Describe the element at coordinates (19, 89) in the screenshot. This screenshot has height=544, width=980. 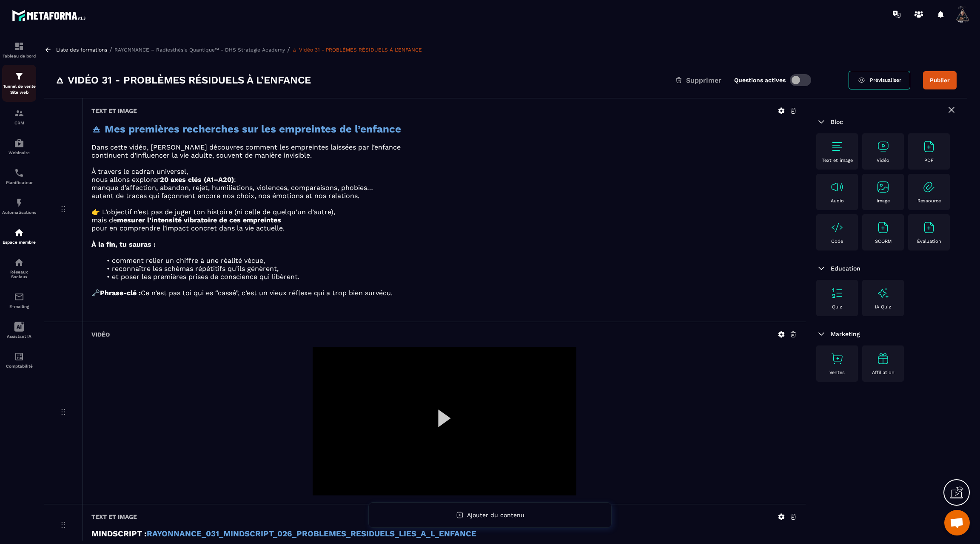
I see `p: Tunnel de vente Site web` at that location.